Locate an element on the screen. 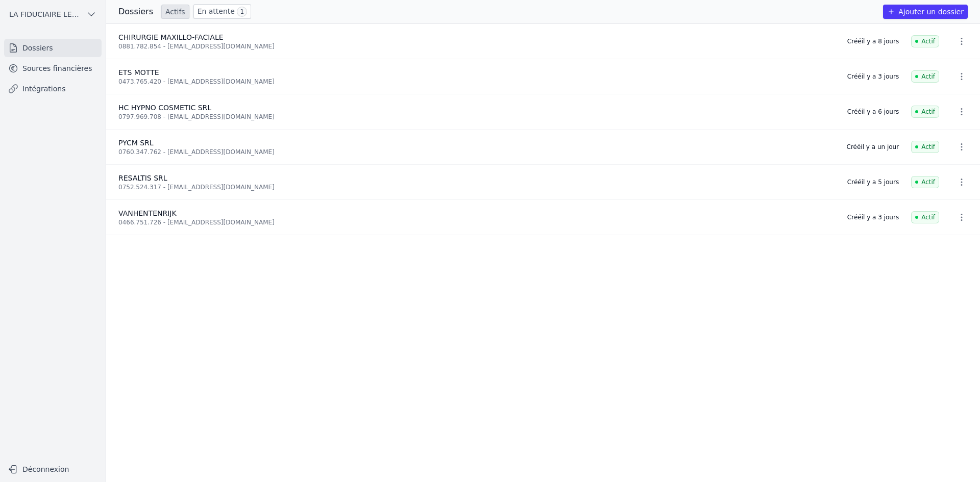  h3: Dossiers is located at coordinates (136, 12).